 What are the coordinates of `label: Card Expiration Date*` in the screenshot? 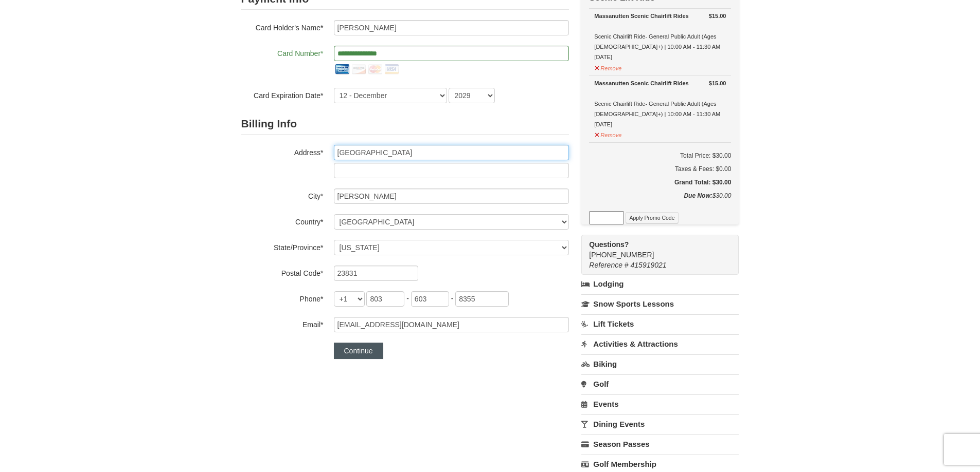 It's located at (283, 94).